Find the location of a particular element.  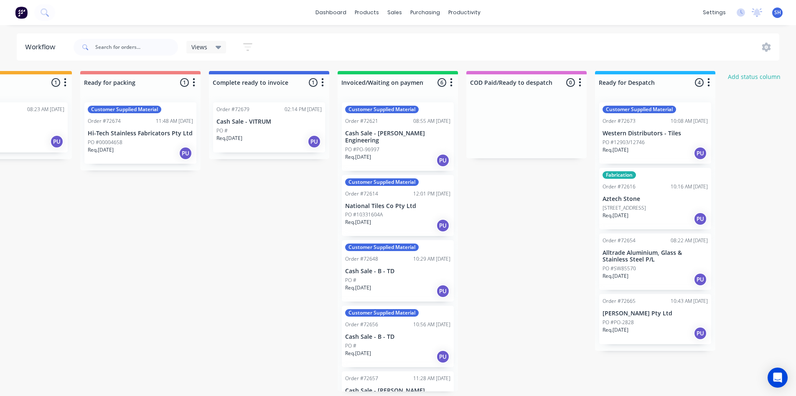

img: Factory is located at coordinates (21, 13).